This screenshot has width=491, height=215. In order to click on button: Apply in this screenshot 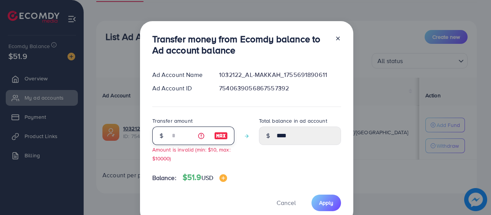, I will do `click(326, 202)`.